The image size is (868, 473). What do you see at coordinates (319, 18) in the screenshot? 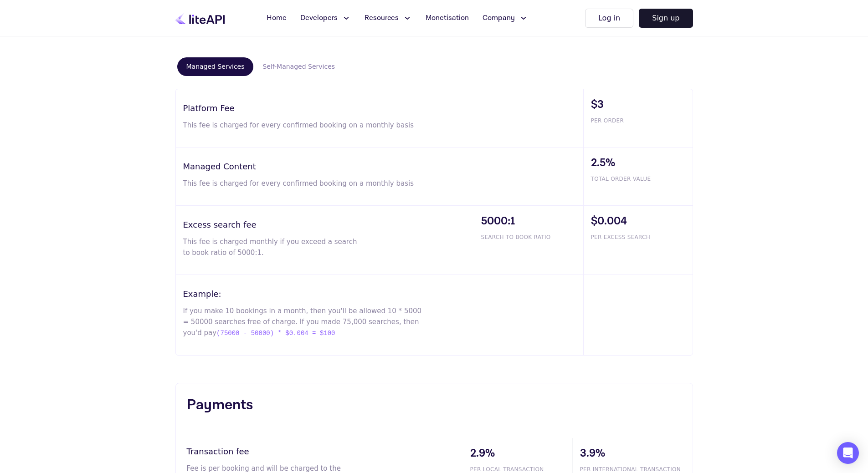
I see `span: Developers` at bounding box center [319, 18].